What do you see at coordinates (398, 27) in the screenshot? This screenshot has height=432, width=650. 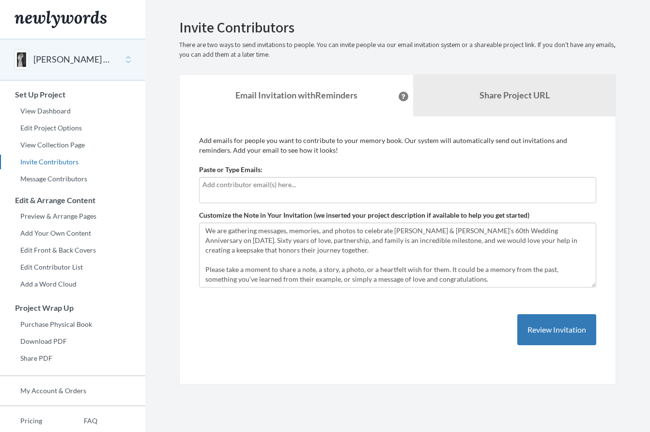 I see `h2: Invite Contributors` at bounding box center [398, 27].